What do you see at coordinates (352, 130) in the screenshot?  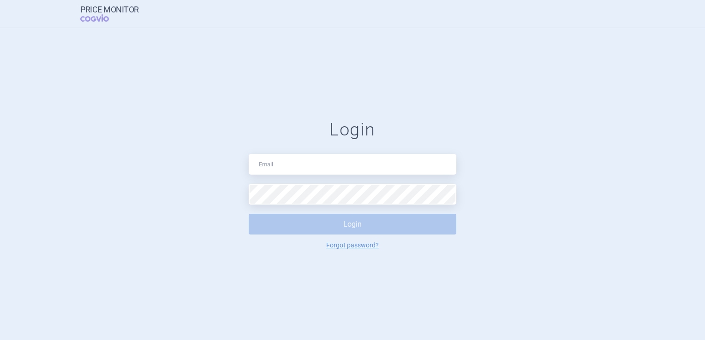 I see `h1: Login` at bounding box center [352, 130].